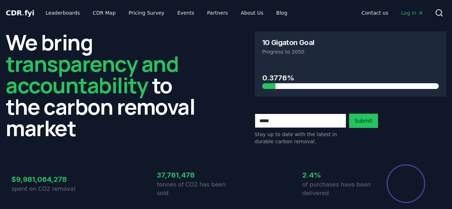 The width and height of the screenshot is (452, 209). Describe the element at coordinates (412, 13) in the screenshot. I see `span: Log in` at that location.